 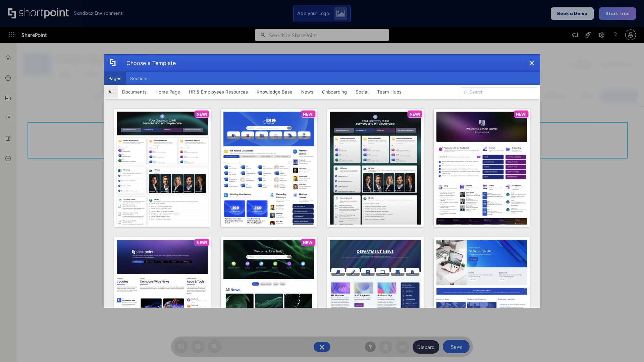 I want to click on div: Choose a Template, so click(x=149, y=63).